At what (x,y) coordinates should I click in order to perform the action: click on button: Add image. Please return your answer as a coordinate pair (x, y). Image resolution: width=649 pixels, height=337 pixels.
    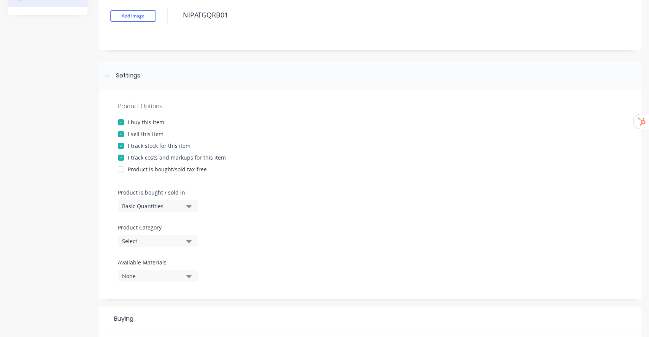
    Looking at the image, I should click on (133, 16).